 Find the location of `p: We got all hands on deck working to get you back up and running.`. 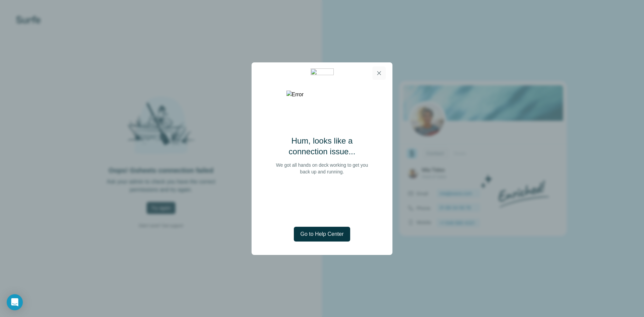

p: We got all hands on deck working to get you back up and running. is located at coordinates (322, 169).